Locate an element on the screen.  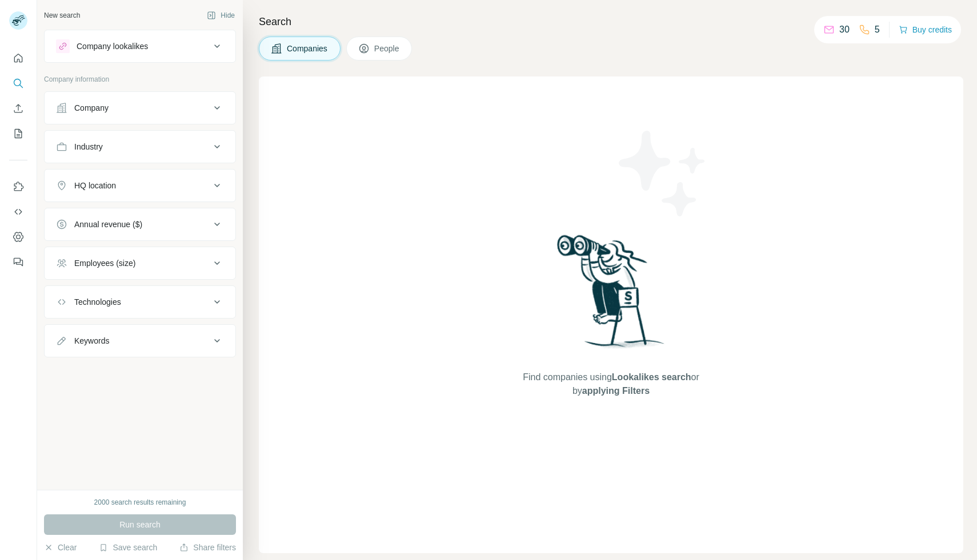
p: Company information is located at coordinates (140, 79).